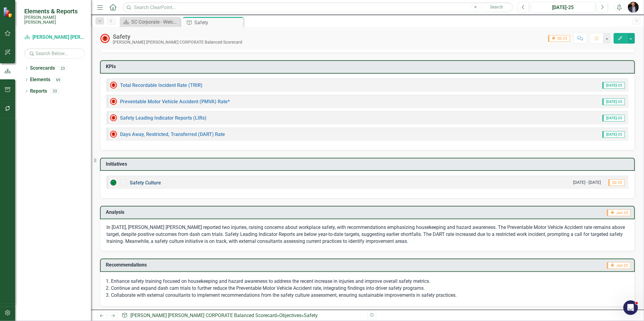 The height and width of the screenshot is (321, 644). Describe the element at coordinates (150, 22) in the screenshot. I see `a: SC Corporate - Welcome to ClearPoint` at that location.